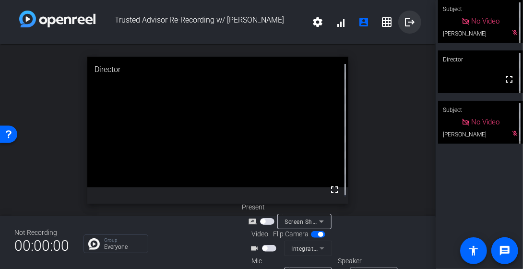  What do you see at coordinates (94, 244) in the screenshot?
I see `img: Chat Icon` at bounding box center [94, 244].